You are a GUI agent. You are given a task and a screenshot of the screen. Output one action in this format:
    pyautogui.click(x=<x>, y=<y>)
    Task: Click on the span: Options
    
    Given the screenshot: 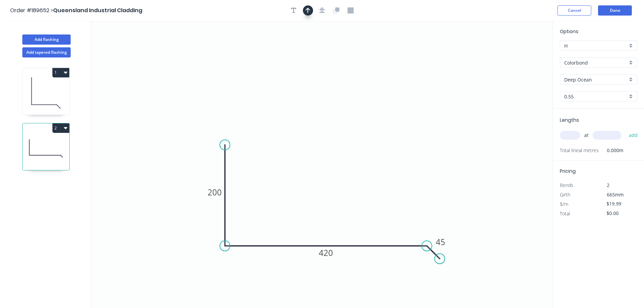 What is the action you would take?
    pyautogui.click(x=569, y=32)
    